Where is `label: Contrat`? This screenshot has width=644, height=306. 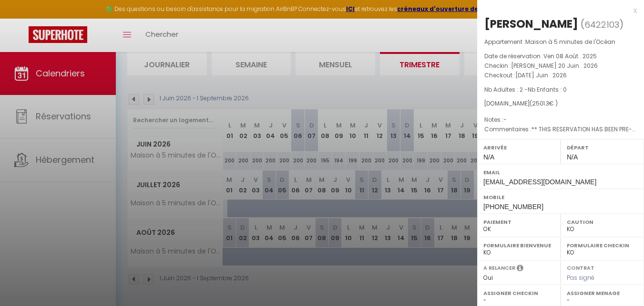
label: Contrat is located at coordinates (581, 267).